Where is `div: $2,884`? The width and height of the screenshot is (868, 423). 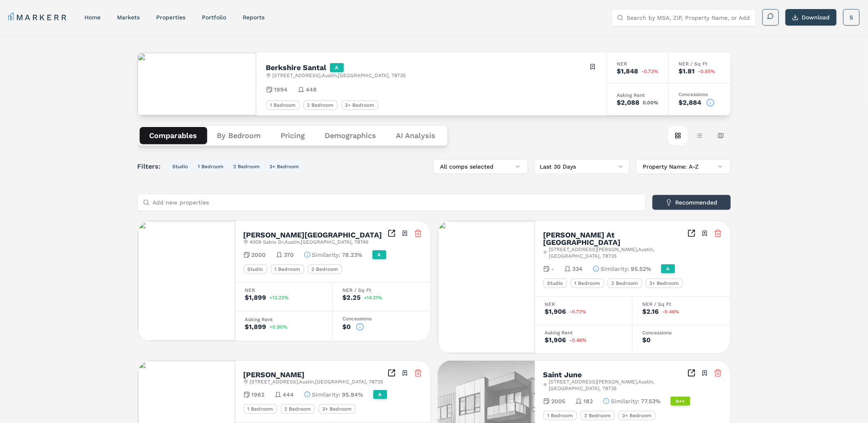
div: $2,884 is located at coordinates (691, 103).